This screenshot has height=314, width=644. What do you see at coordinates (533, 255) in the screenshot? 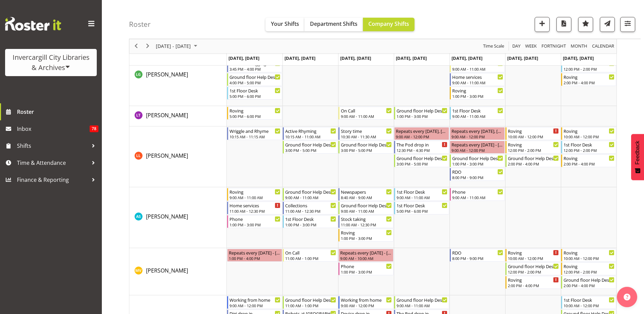
I see `div: Marion van Voornveld"s event - Roving Begin From Saturday, October 4, 2025 at 10:00:00 AM GMT+13:...` at bounding box center [533, 255].